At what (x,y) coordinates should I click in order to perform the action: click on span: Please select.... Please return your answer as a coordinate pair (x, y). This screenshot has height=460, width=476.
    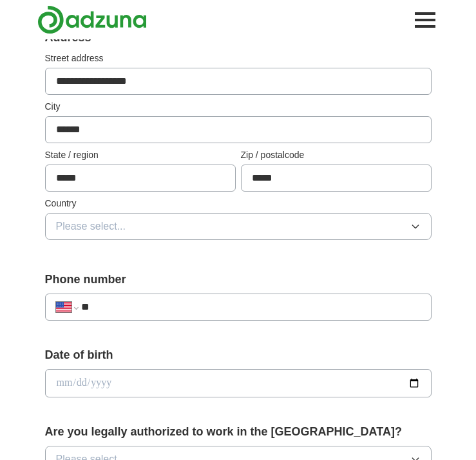
    Looking at the image, I should click on (91, 227).